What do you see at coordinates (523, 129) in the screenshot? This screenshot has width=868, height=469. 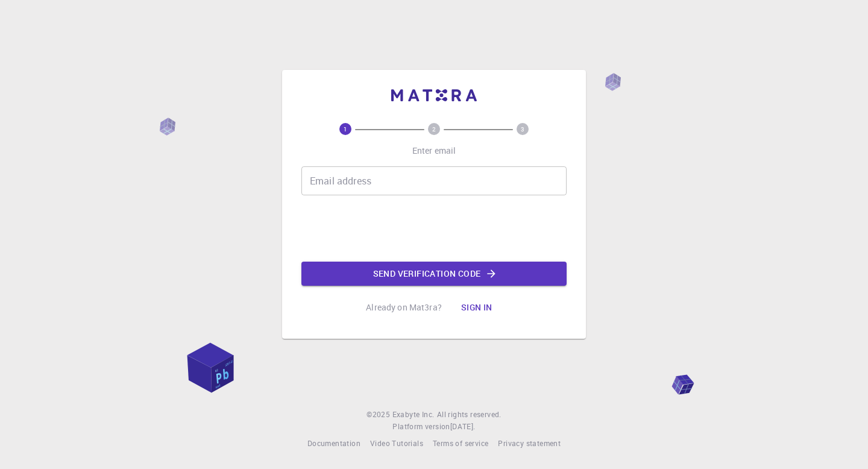 I see `text: 3` at bounding box center [523, 129].